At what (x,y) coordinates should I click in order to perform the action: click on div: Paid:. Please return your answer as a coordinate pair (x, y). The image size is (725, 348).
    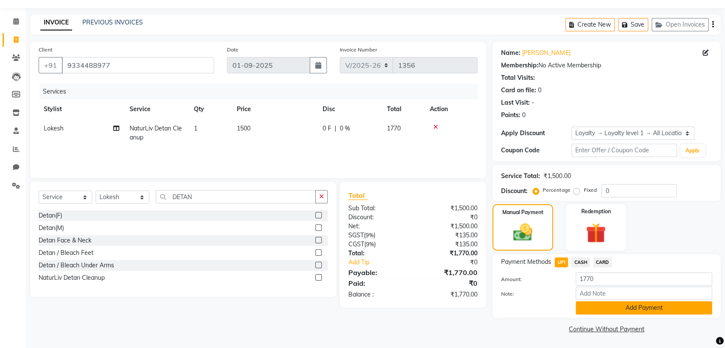
    Looking at the image, I should click on (377, 283).